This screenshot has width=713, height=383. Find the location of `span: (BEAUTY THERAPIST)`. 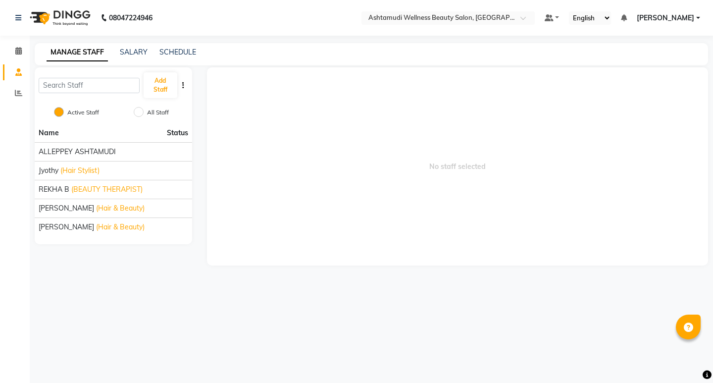

span: (BEAUTY THERAPIST) is located at coordinates (107, 189).